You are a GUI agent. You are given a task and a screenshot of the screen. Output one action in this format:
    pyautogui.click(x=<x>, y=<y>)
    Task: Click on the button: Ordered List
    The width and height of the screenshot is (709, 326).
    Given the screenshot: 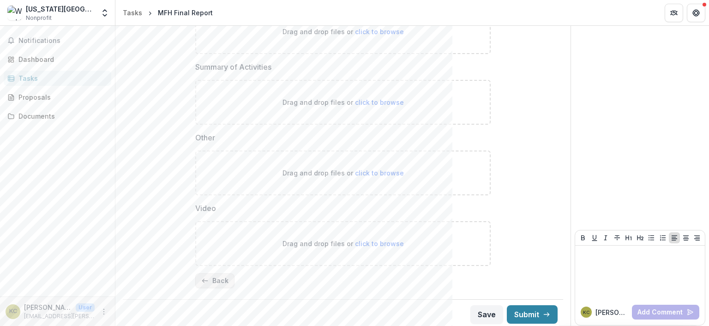 What is the action you would take?
    pyautogui.click(x=663, y=238)
    